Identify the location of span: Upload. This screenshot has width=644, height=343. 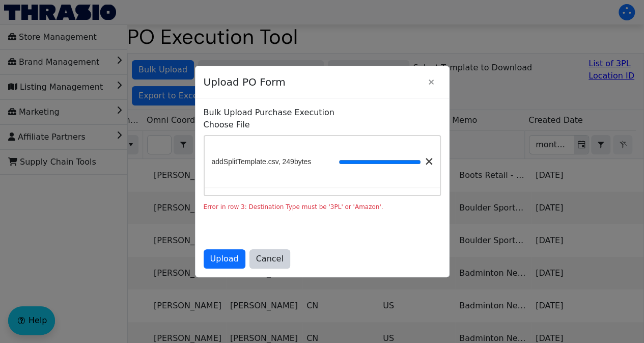
(225, 259).